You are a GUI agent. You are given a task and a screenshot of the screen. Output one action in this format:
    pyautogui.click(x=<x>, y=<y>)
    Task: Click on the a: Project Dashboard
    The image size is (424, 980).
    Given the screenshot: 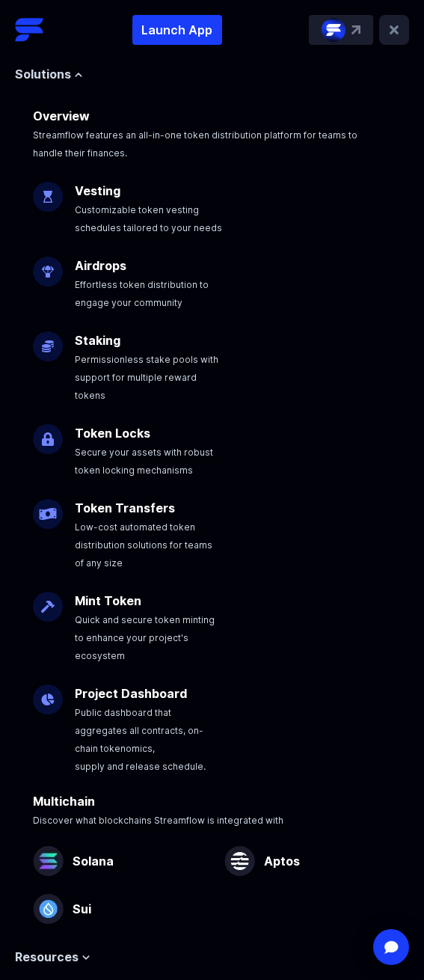 What is the action you would take?
    pyautogui.click(x=130, y=693)
    